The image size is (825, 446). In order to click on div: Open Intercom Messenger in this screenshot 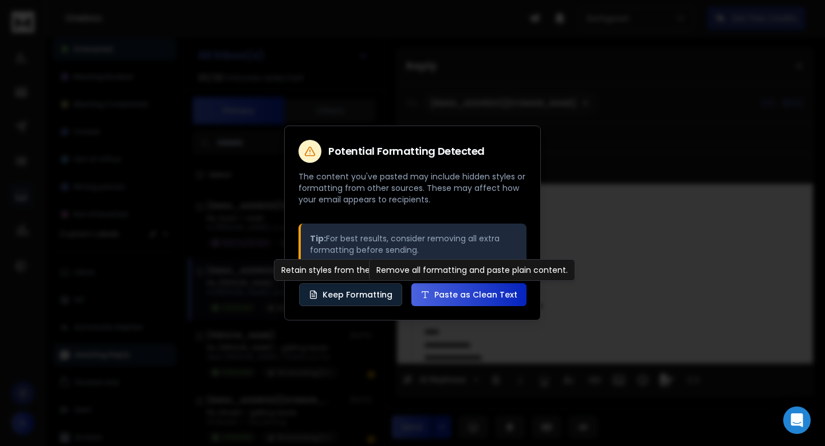, I will do `click(797, 420)`.